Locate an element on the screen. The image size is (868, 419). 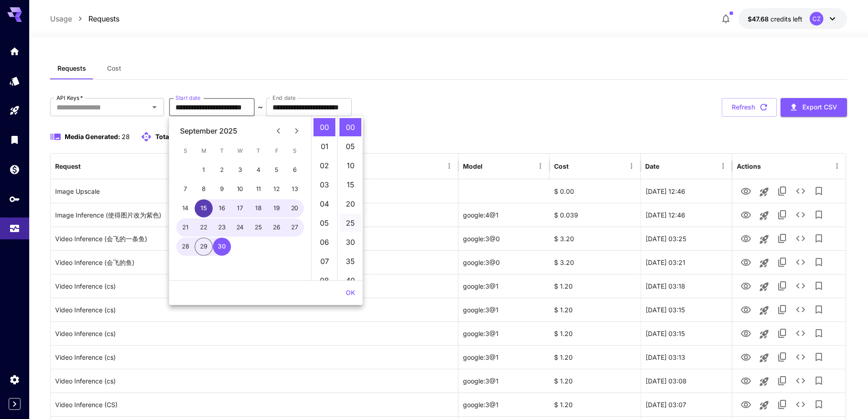
li: 6 hours is located at coordinates (324, 242).